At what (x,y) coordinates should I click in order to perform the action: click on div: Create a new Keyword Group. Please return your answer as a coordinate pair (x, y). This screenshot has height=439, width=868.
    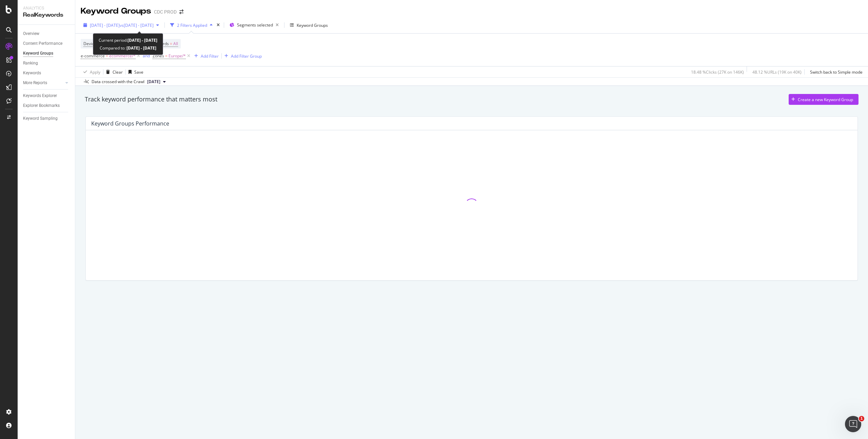
    Looking at the image, I should click on (825, 99).